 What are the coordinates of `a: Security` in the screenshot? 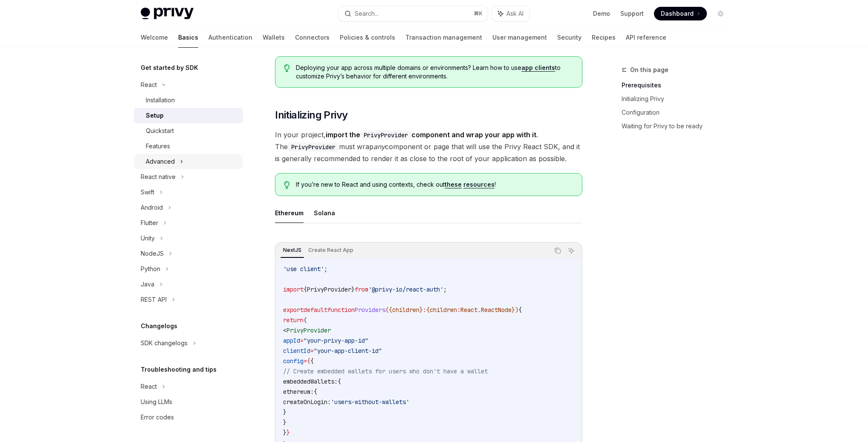 It's located at (569, 37).